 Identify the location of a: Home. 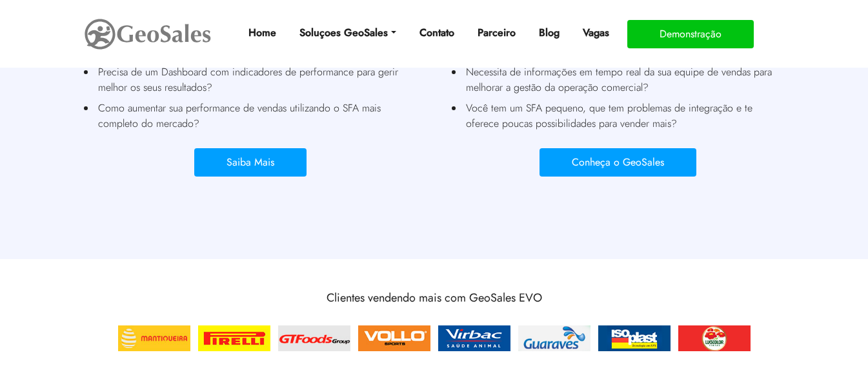
(262, 33).